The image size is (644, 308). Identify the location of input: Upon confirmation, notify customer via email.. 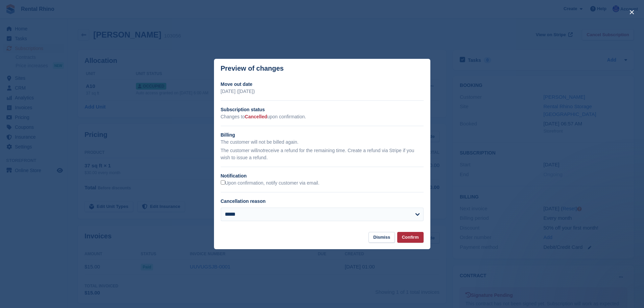
(223, 182).